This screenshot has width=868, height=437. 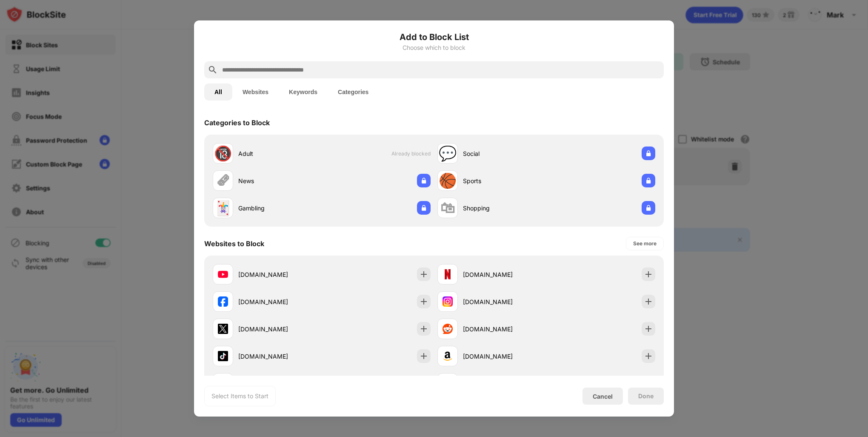 I want to click on div: Done, so click(x=646, y=396).